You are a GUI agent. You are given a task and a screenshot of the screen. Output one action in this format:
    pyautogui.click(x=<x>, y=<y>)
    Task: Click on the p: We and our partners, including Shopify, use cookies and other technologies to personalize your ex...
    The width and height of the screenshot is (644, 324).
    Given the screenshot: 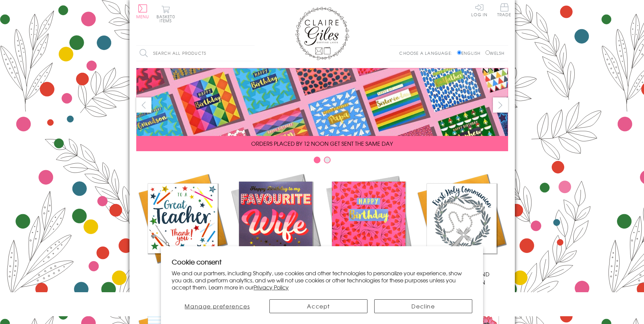 What is the action you would take?
    pyautogui.click(x=322, y=280)
    